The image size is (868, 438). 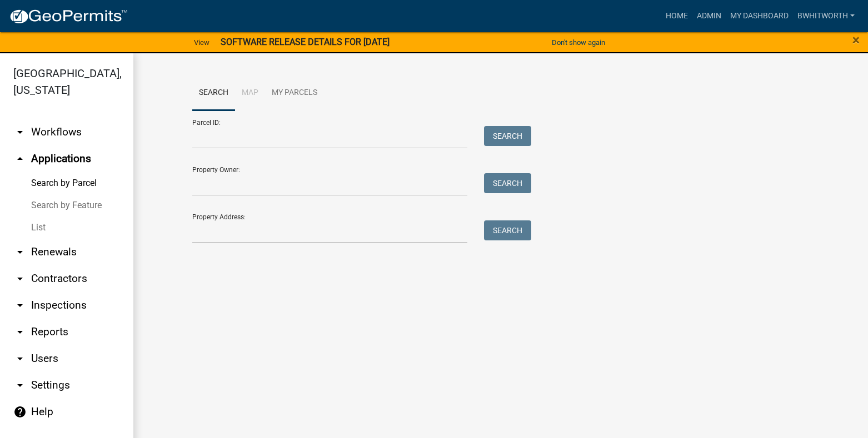 What do you see at coordinates (759, 16) in the screenshot?
I see `a: My Dashboard` at bounding box center [759, 16].